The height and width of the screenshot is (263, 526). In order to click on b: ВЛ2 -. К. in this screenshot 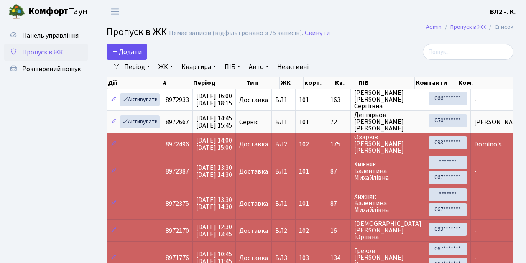, I will do `click(503, 12)`.